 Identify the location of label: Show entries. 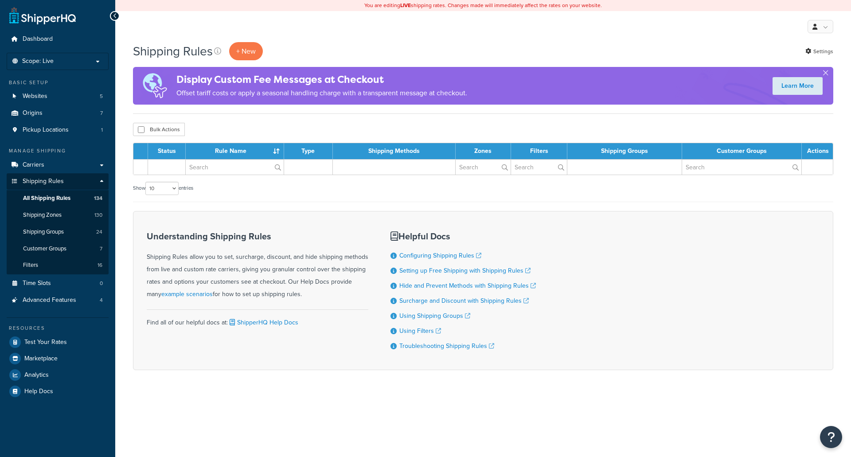
(163, 188).